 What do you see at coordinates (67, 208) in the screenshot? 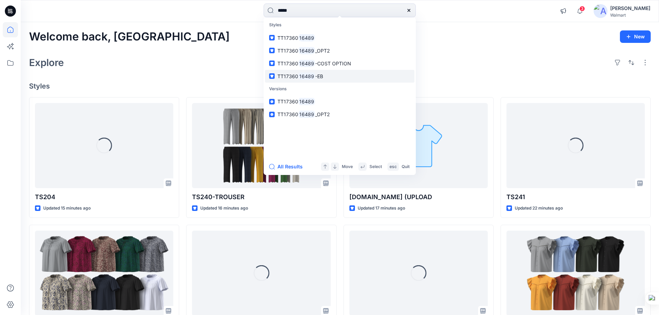
I see `p: Updated 15 minutes ago` at bounding box center [67, 208].